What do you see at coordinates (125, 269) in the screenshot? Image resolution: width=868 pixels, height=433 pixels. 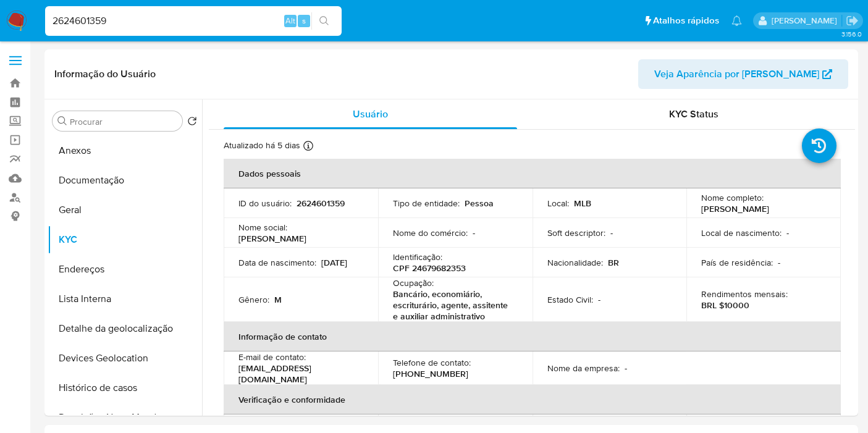 I see `button: Endereços` at bounding box center [125, 269].